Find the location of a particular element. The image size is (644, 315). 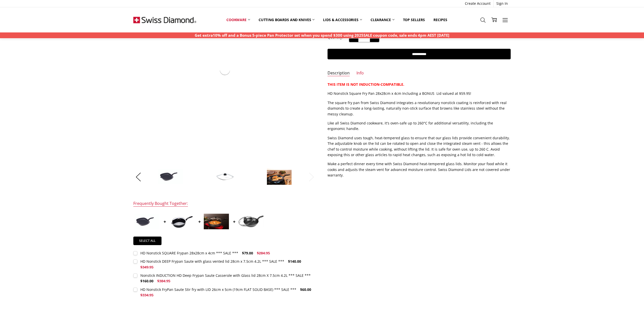

a: Select all is located at coordinates (147, 241).